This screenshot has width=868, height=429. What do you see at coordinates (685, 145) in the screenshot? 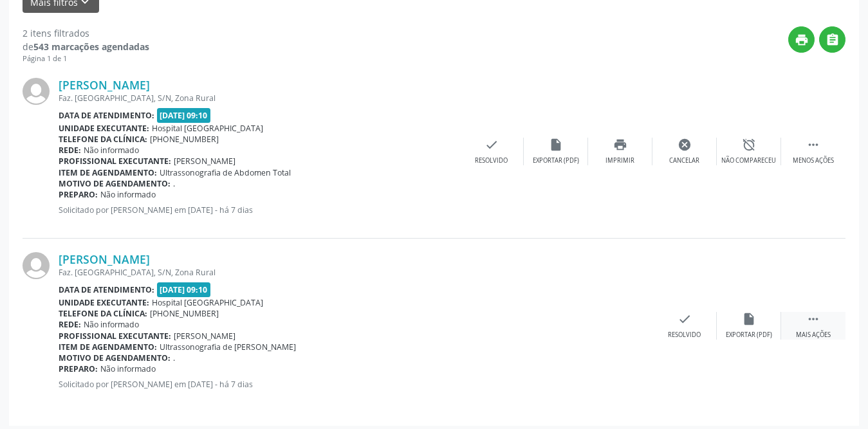
I see `i: cancel` at bounding box center [685, 145].